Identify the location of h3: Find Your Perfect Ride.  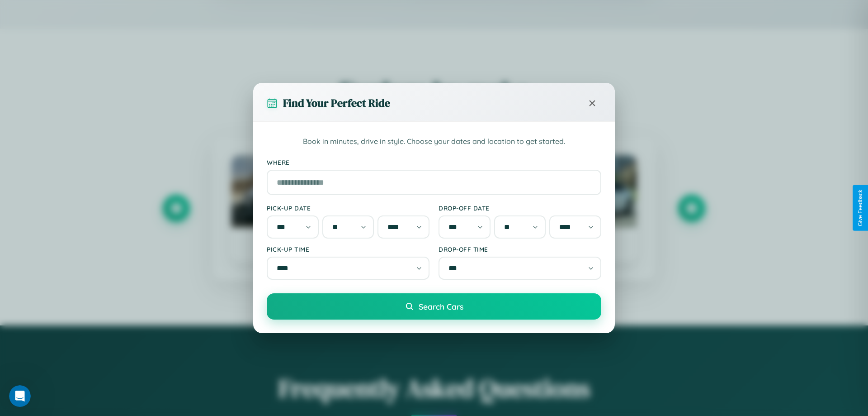
(336, 102).